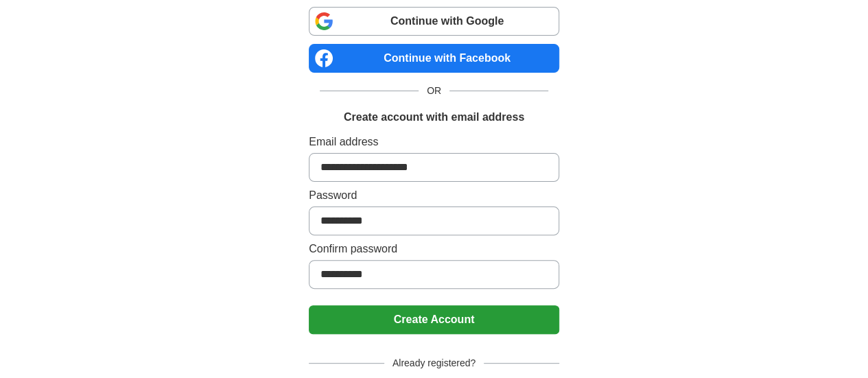 Image resolution: width=868 pixels, height=378 pixels. What do you see at coordinates (433, 21) in the screenshot?
I see `a: Continue with Google` at bounding box center [433, 21].